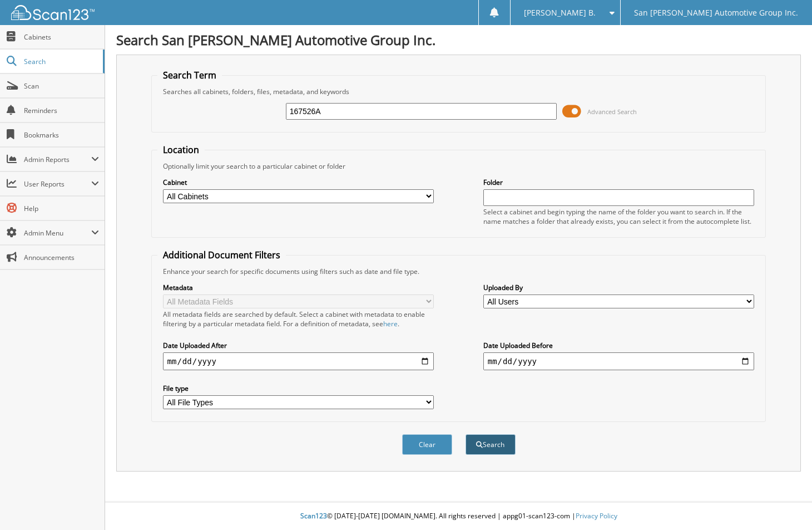 Image resolution: width=812 pixels, height=530 pixels. Describe the element at coordinates (61, 110) in the screenshot. I see `span: Reminders` at that location.